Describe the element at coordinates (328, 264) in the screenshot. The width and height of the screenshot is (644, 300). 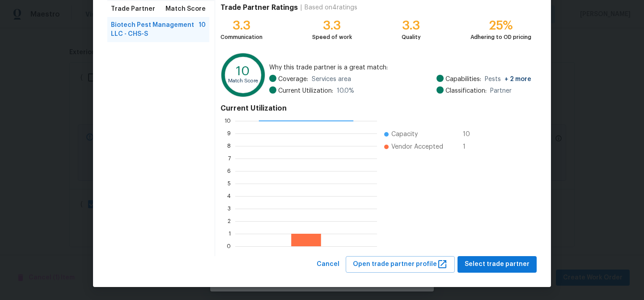
I see `span: Cancel` at that location.